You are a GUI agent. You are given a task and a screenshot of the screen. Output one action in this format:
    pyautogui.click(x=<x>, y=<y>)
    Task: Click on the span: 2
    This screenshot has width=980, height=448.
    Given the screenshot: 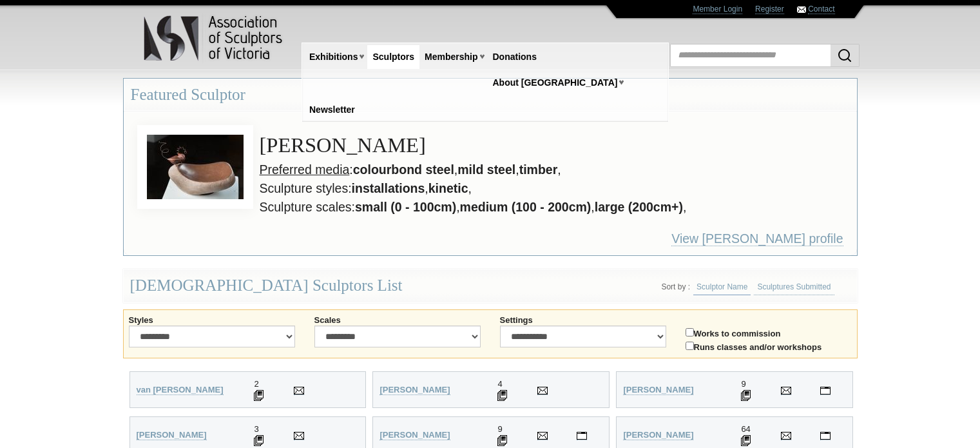 What is the action you would take?
    pyautogui.click(x=256, y=384)
    